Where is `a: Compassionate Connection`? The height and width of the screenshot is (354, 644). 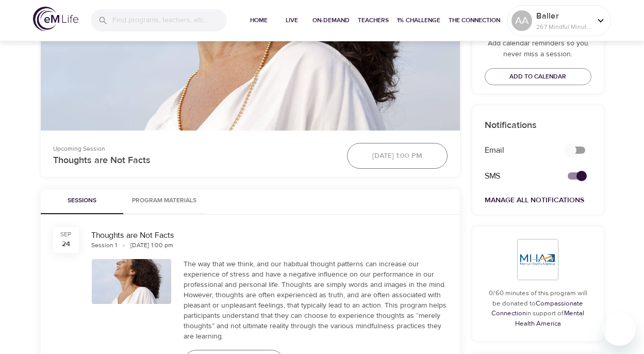 a: Compassionate Connection is located at coordinates (537, 308).